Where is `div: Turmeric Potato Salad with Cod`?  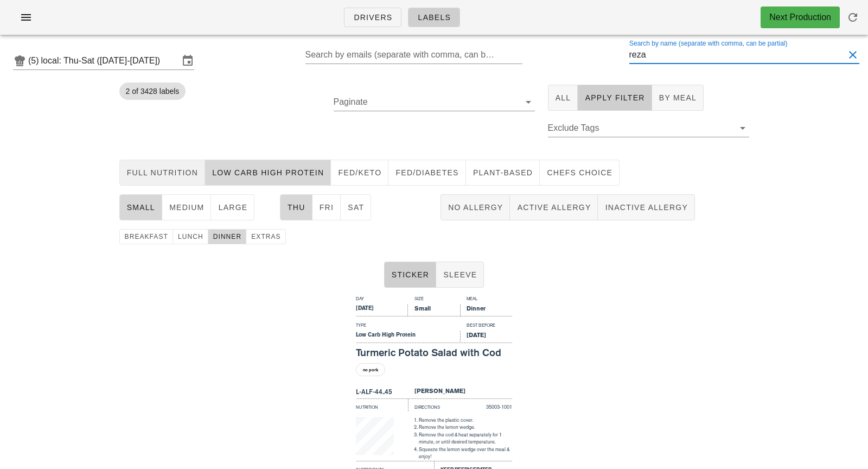 div: Turmeric Potato Salad with Cod is located at coordinates (434, 353).